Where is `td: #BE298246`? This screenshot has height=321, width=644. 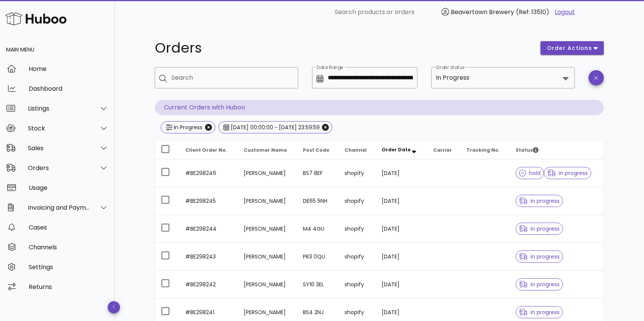
td: #BE298246 is located at coordinates (208, 173).